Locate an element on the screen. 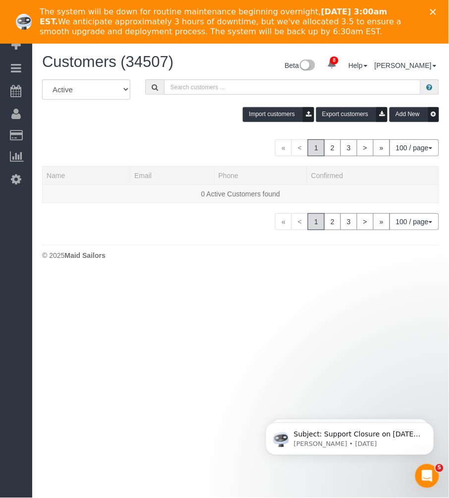 This screenshot has width=449, height=498. th: Phone is located at coordinates (260, 175).